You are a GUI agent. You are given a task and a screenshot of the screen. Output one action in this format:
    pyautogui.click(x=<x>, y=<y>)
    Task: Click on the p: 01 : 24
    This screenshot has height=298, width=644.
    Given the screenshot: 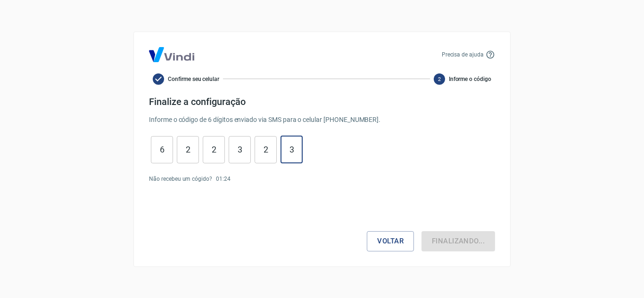 What is the action you would take?
    pyautogui.click(x=223, y=179)
    